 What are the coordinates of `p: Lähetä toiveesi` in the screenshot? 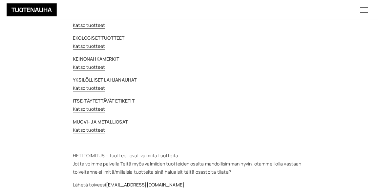 It's located at (189, 185).